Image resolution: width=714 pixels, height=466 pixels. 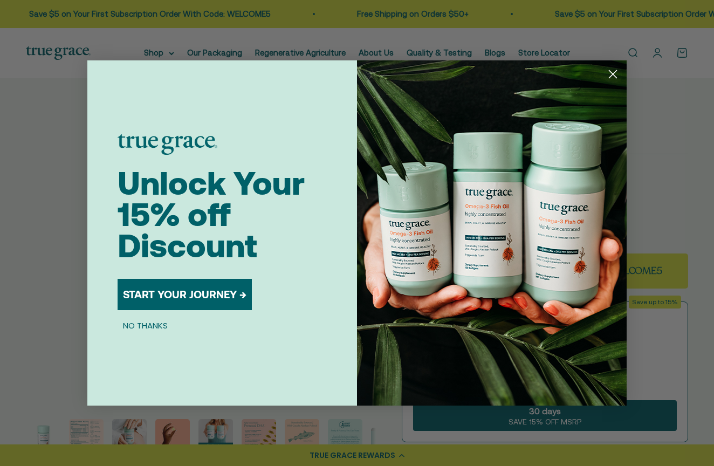 I want to click on img: 098727d5-50f8-4f9b-9554-844bb8da1403.jpeg, so click(x=492, y=233).